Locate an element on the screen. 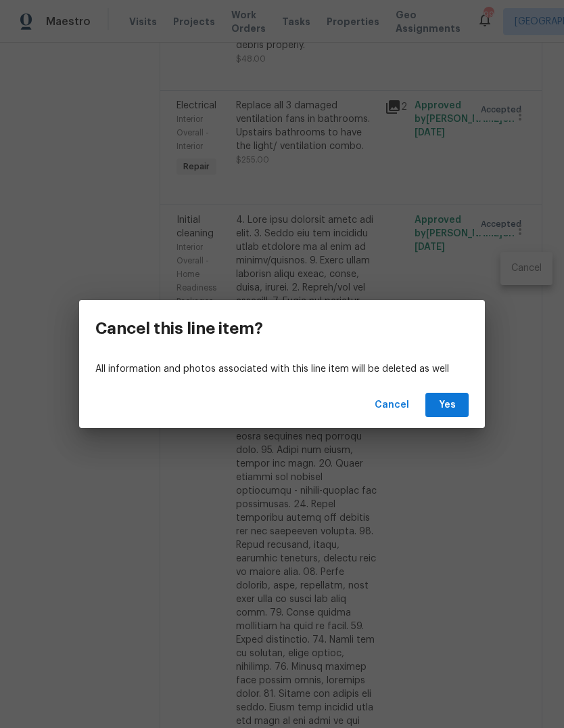 This screenshot has height=728, width=564. h3: Cancel this line item? is located at coordinates (180, 328).